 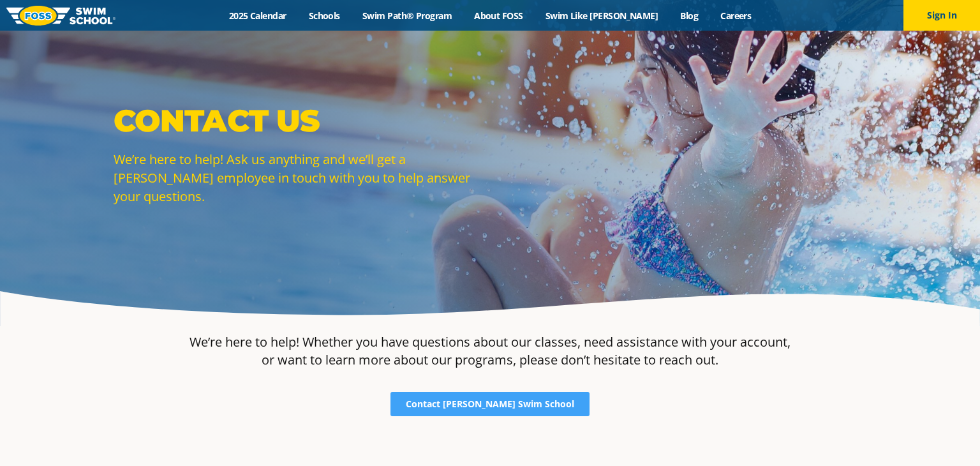 What do you see at coordinates (406, 15) in the screenshot?
I see `a: Swim Path® Program` at bounding box center [406, 15].